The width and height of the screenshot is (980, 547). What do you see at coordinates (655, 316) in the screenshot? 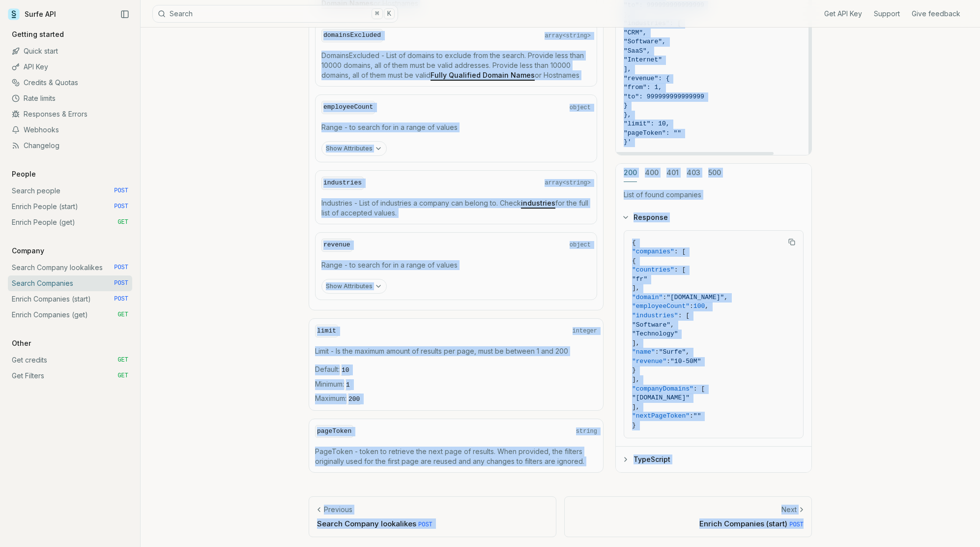
I see `span: "industries"` at bounding box center [655, 316].